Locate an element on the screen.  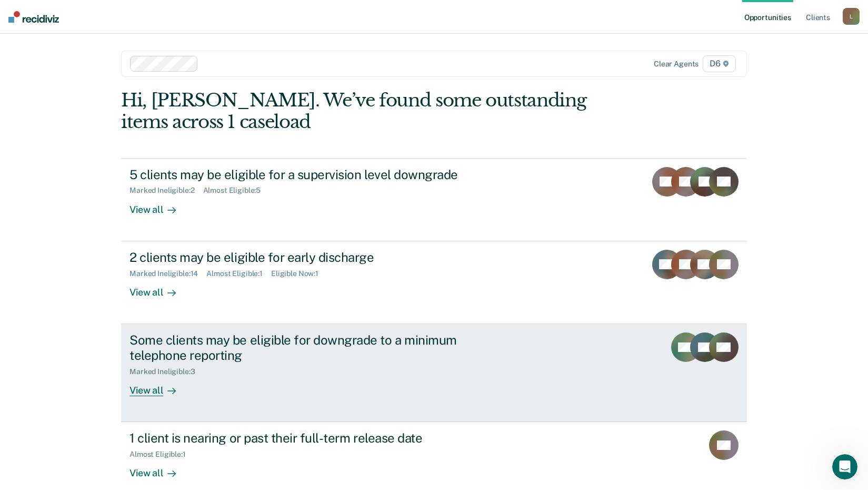
div: 2 clients may be eligible for early discharge is located at coordinates (314, 257).